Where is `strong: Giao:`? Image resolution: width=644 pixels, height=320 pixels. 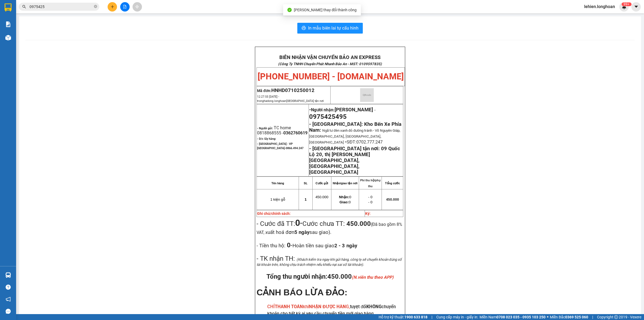
strong: Giao: is located at coordinates (344, 202).